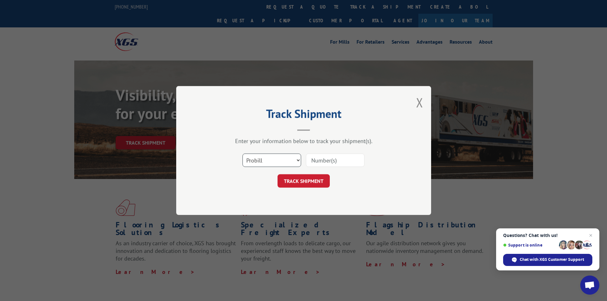  What do you see at coordinates (591, 236) in the screenshot?
I see `span: Close chat` at bounding box center [591, 236].